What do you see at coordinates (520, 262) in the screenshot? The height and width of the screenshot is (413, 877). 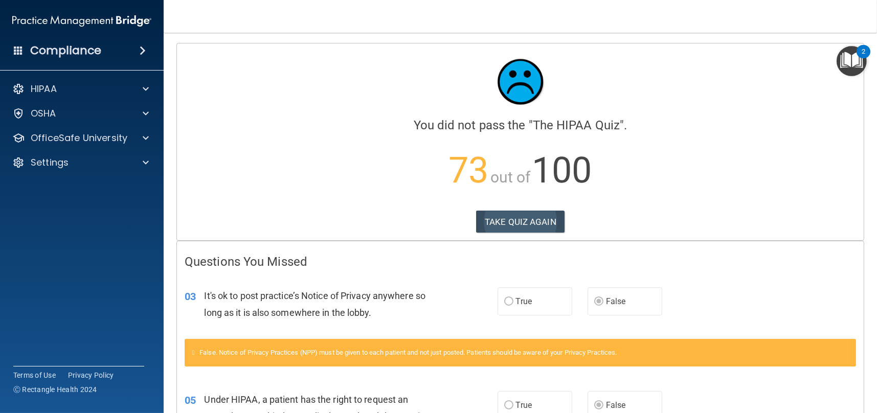 I see `h4: Questions You Missed` at bounding box center [520, 262].